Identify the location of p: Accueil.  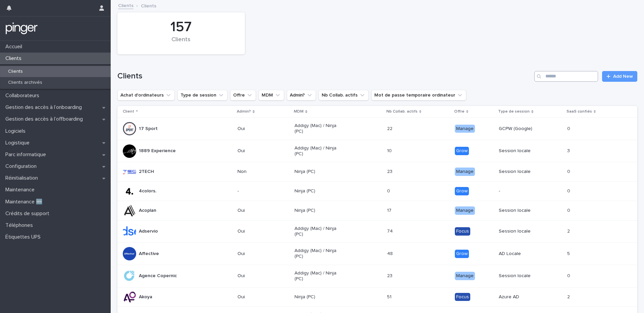
(15, 46).